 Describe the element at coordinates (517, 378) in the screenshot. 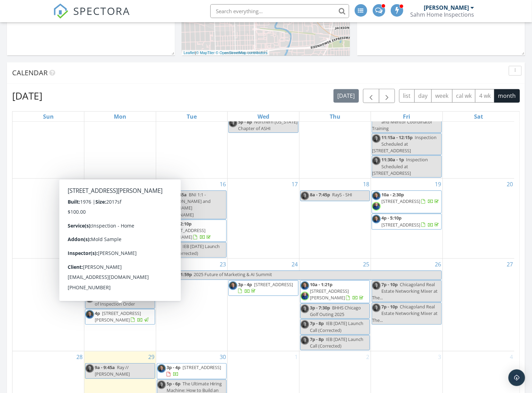

I see `div: Open Intercom Messenger` at that location.